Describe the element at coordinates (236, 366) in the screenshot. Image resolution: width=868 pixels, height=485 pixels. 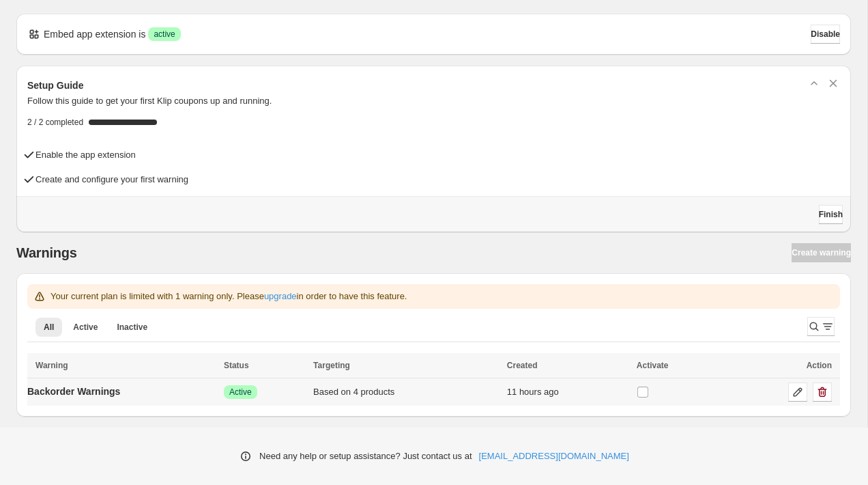
I see `span: Status` at that location.